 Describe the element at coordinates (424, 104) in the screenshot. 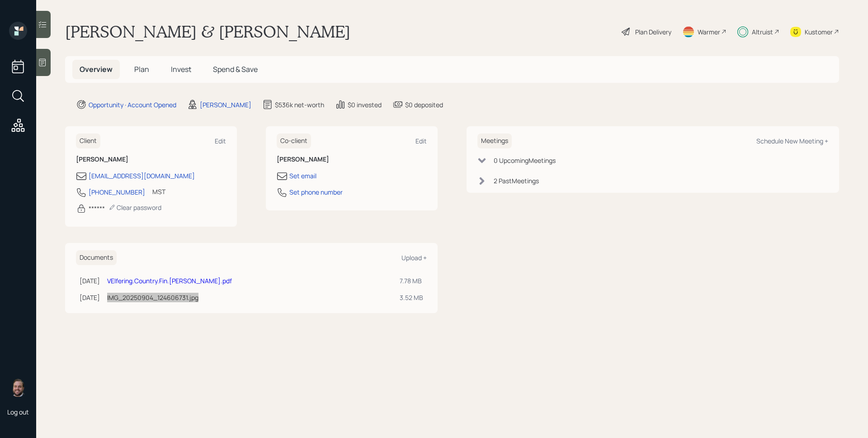

I see `div: $0 deposited` at that location.